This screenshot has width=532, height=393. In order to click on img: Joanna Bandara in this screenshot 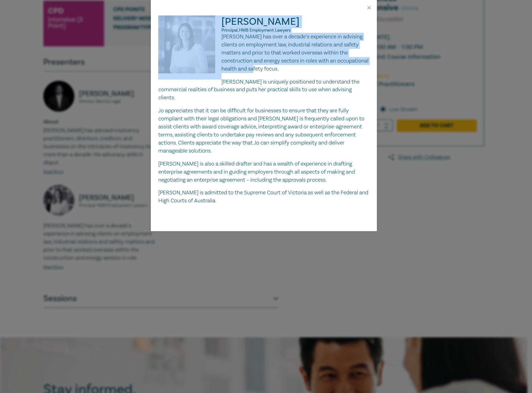, I will do `click(190, 47)`.